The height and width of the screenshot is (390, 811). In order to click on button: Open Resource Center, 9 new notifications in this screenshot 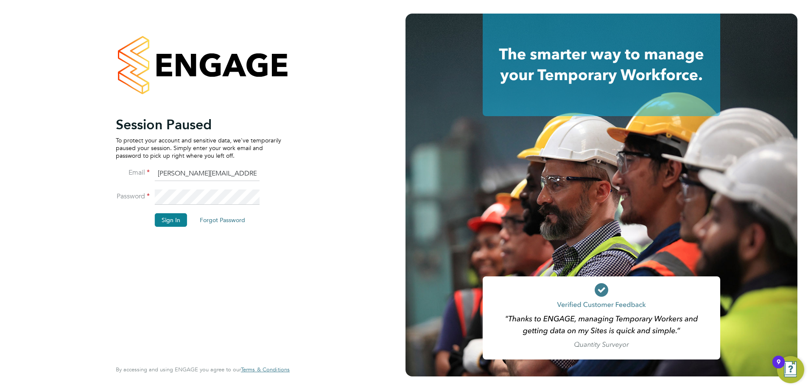, I will do `click(791, 370)`.